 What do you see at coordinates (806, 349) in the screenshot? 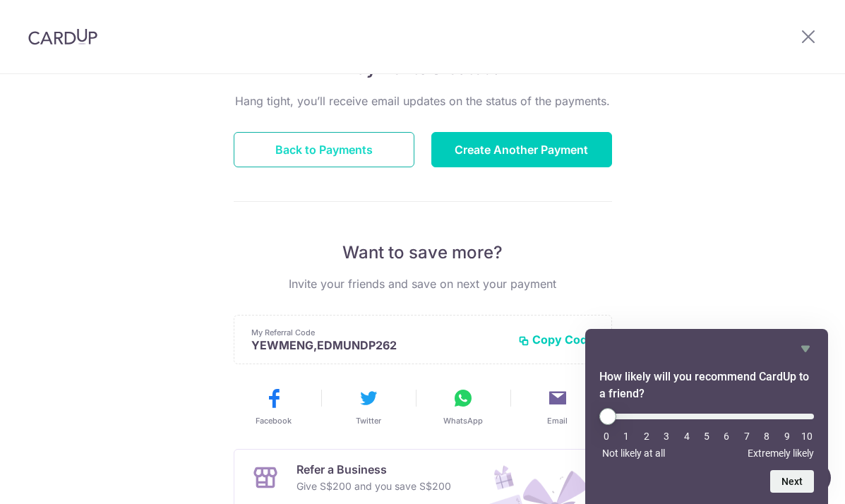
I see `button: Hide survey` at bounding box center [806, 349].